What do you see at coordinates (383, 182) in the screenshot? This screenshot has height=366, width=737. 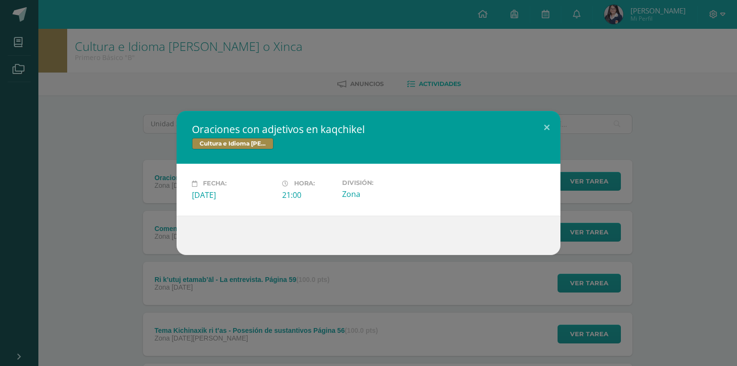 I see `label: División:` at bounding box center [383, 182].